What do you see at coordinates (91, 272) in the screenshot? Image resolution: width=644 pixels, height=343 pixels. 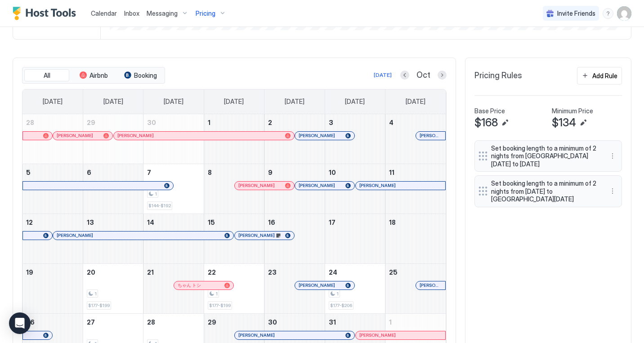 I see `span: 20` at bounding box center [91, 272].